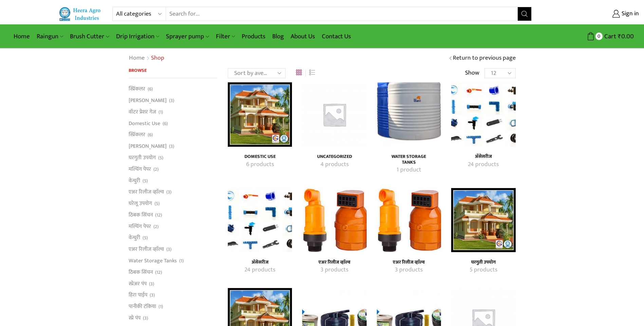 The height and width of the screenshot is (326, 644). What do you see at coordinates (472, 74) in the screenshot?
I see `span: Show` at bounding box center [472, 74].